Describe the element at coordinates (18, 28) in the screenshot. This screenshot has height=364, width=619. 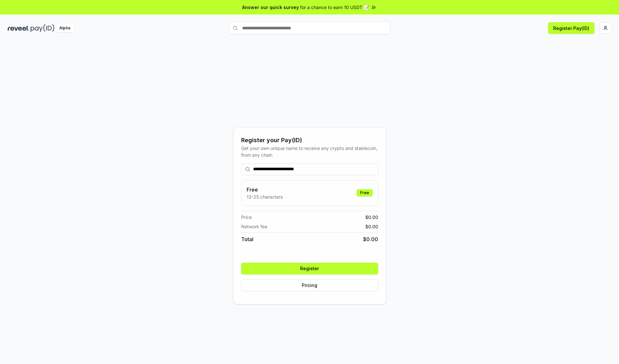
I see `img: reveel_dark` at that location.